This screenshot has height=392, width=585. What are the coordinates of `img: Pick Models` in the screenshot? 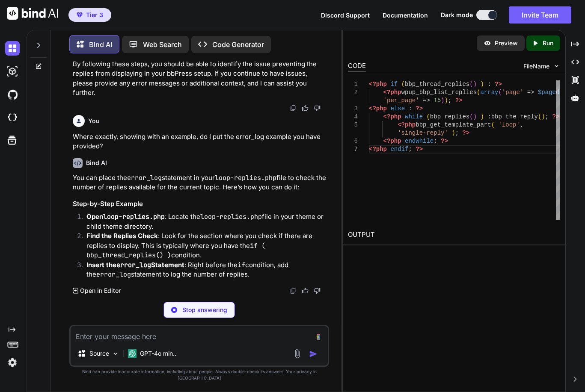 It's located at (115, 354).